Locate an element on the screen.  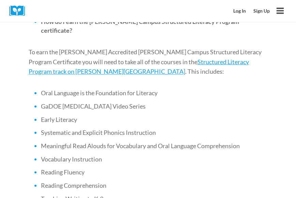
a: Sign Up is located at coordinates (262, 11).